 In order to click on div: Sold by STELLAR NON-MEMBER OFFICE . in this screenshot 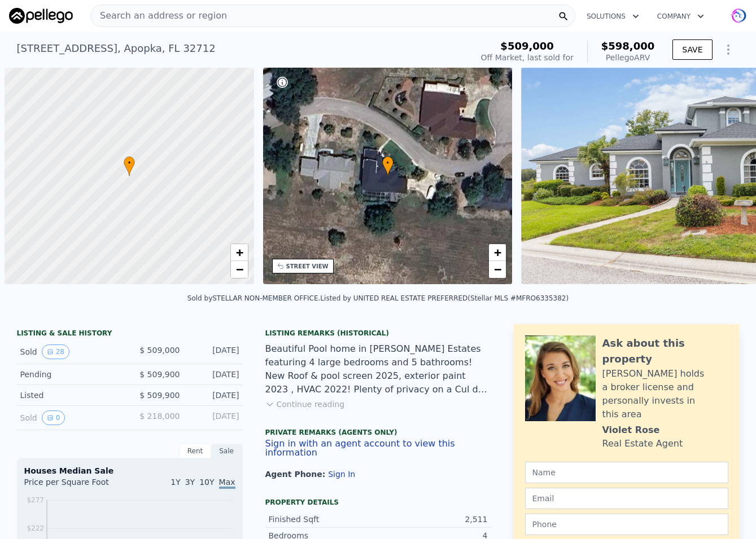, I will do `click(254, 298)`.